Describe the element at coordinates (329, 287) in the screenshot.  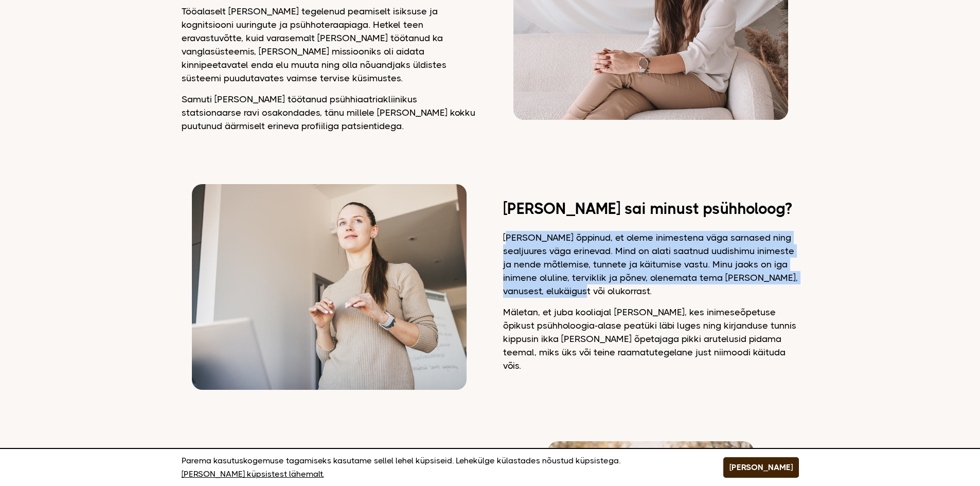
I see `img: Dagmar naeratamas` at that location.